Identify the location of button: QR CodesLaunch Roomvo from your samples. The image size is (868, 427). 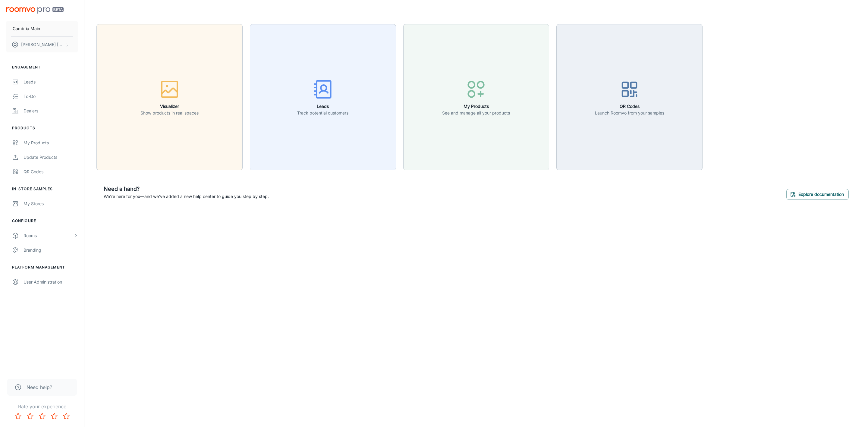
(629, 97).